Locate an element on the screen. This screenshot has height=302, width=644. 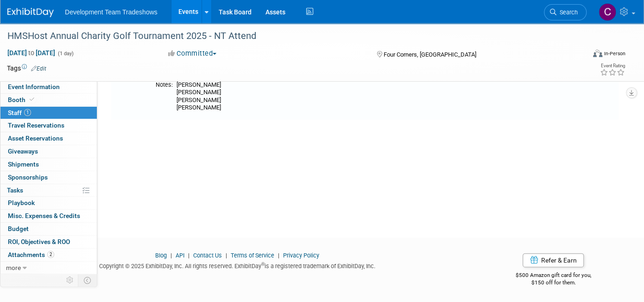
a: Playbook is located at coordinates (49, 202).